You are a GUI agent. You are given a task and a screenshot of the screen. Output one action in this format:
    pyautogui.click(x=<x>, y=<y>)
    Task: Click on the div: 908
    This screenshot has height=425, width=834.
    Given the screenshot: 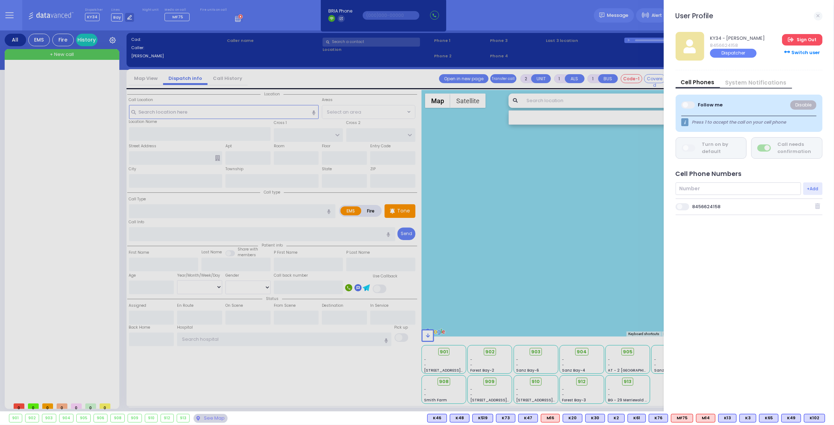 What is the action you would take?
    pyautogui.click(x=118, y=418)
    